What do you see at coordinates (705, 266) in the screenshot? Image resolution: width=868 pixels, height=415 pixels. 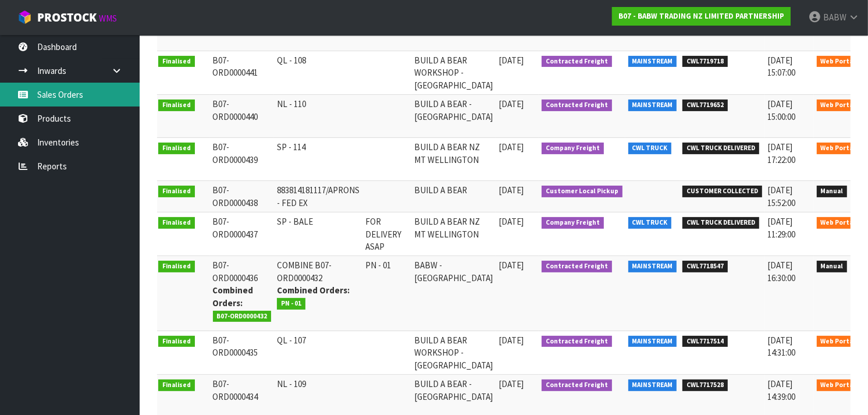 I see `span: CWL7718547` at bounding box center [705, 266].